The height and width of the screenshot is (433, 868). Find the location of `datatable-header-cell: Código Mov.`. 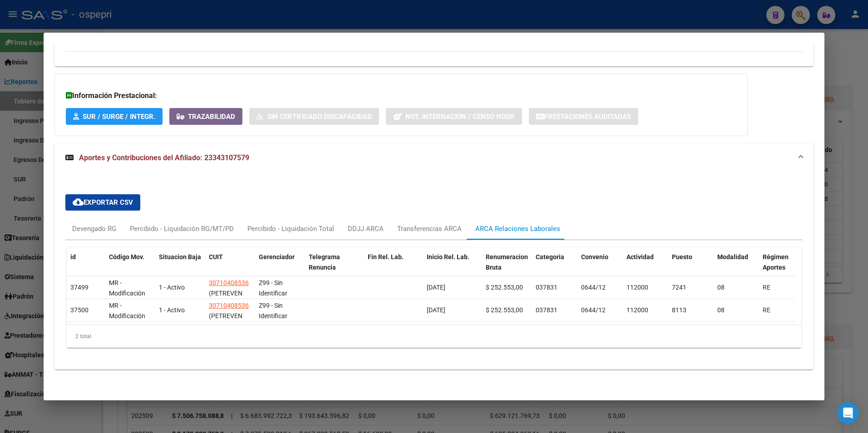

datatable-header-cell: Código Mov. is located at coordinates (130, 268).